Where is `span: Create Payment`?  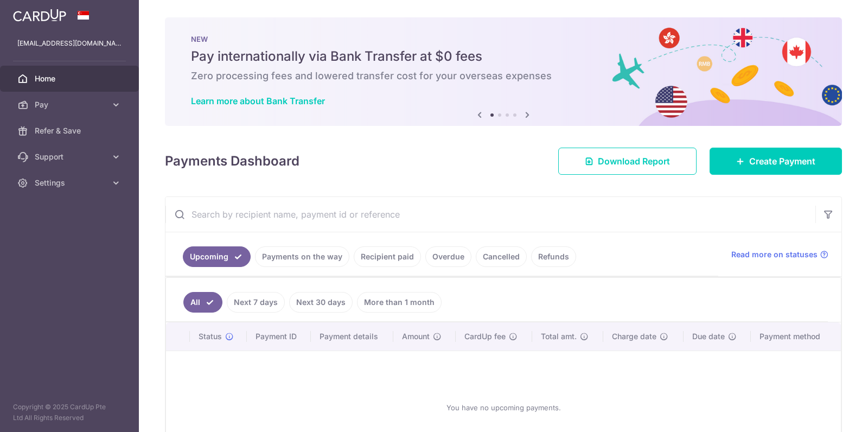 span: Create Payment is located at coordinates (783, 161).